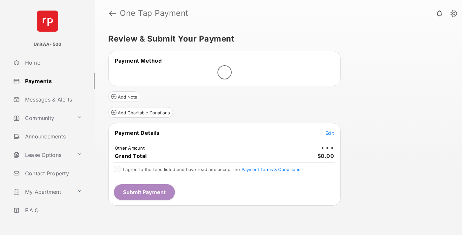 Image resolution: width=462 pixels, height=235 pixels. Describe the element at coordinates (137, 133) in the screenshot. I see `span: Payment Details` at that location.